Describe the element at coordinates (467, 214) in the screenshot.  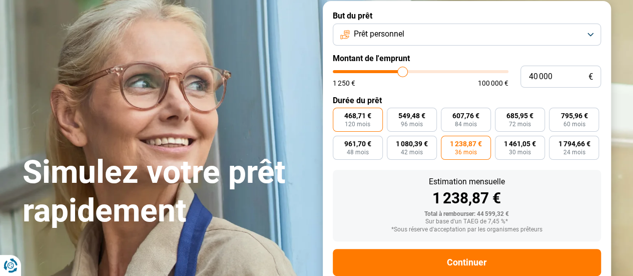
I see `div: Total à rembourser: 44 599,32 €` at that location.